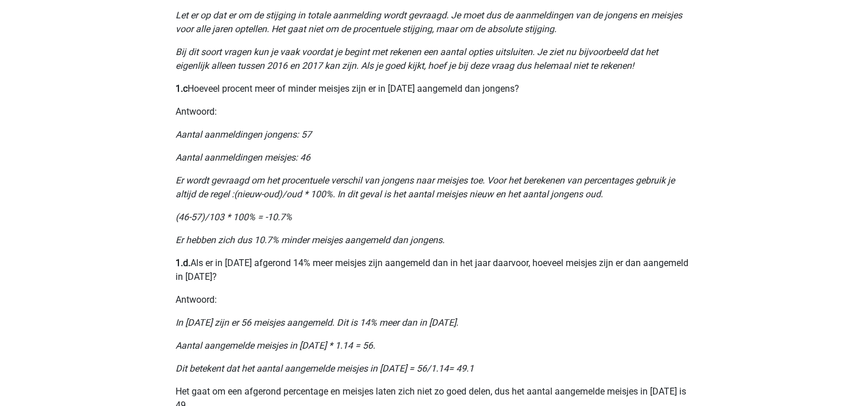 This screenshot has height=406, width=868. I want to click on i: Er wordt gevraagd om het procentuele verschil van jongens naar meisjes toe. Voor het berekenen va..., so click(425, 187).